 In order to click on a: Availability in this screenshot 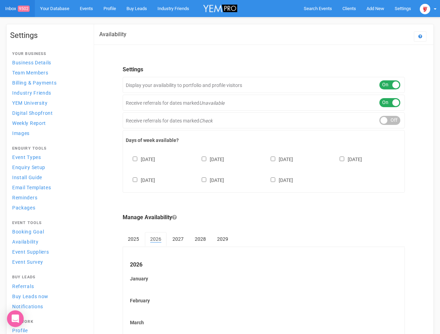, I will do `click(48, 242)`.